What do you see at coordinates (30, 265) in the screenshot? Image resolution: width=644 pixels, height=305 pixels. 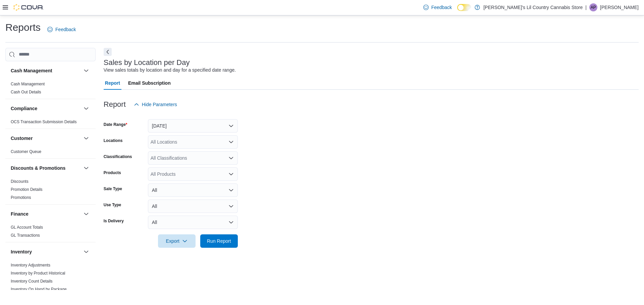 I see `span: Inventory Adjustments` at bounding box center [30, 265].